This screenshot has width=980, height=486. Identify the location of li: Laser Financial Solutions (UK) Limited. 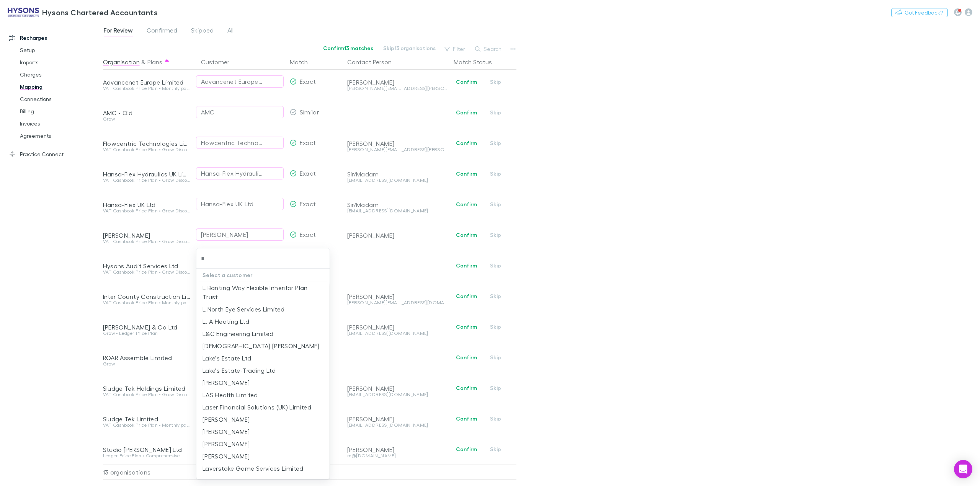
(262, 407).